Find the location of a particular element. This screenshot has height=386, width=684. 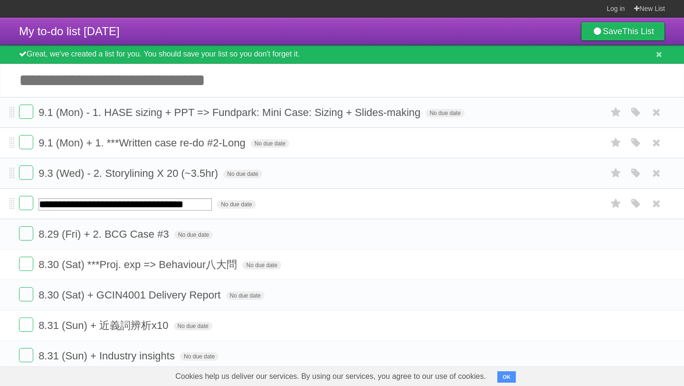

span: 8.30 (Sat) + GCIN4001 Delivery Report is located at coordinates (131, 294).